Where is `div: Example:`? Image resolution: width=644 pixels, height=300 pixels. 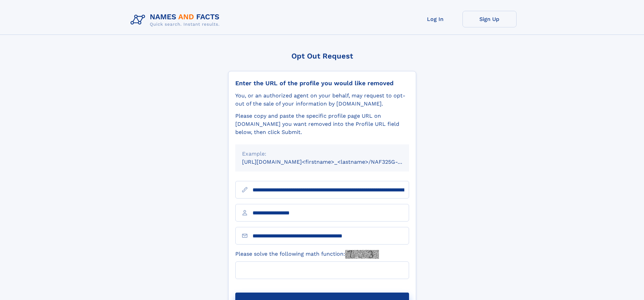 div: Example: is located at coordinates (322, 154).